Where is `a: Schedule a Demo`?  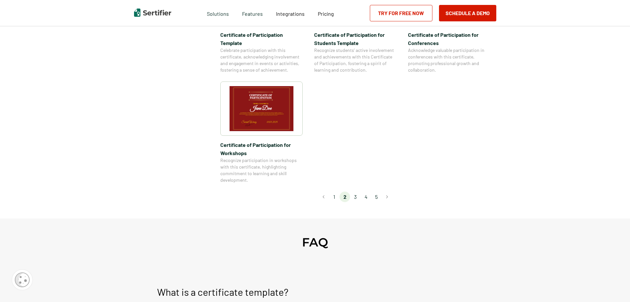
a: Schedule a Demo is located at coordinates (467, 13).